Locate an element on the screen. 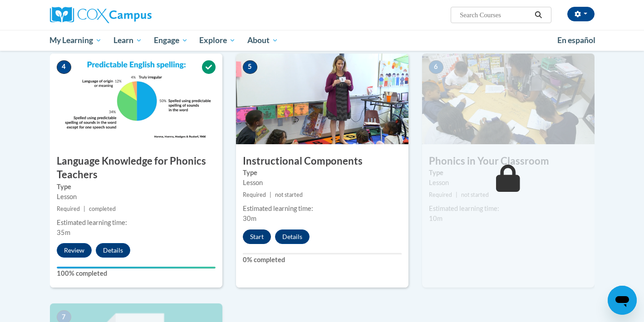 This screenshot has width=644, height=322. div: Your progress is located at coordinates (136, 267).